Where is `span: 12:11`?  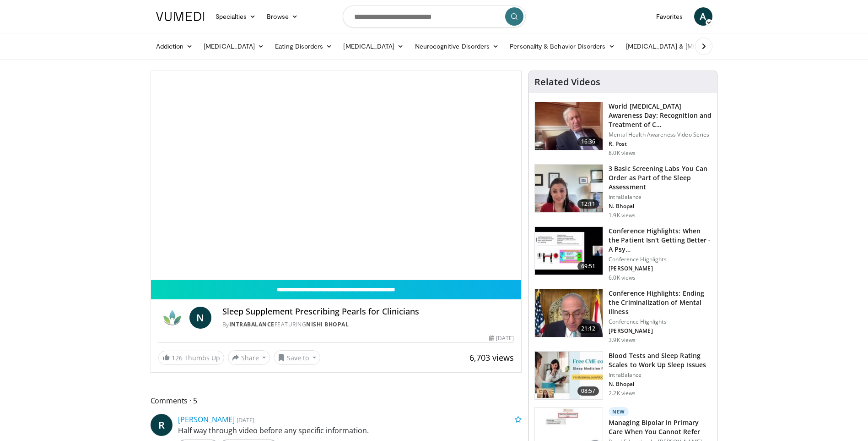 span: 12:11 is located at coordinates (589, 204).